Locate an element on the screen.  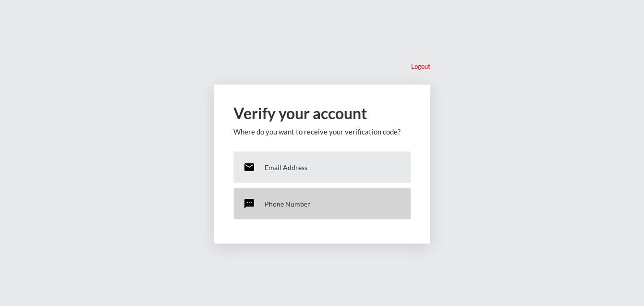
mat-icon: email is located at coordinates (249, 167).